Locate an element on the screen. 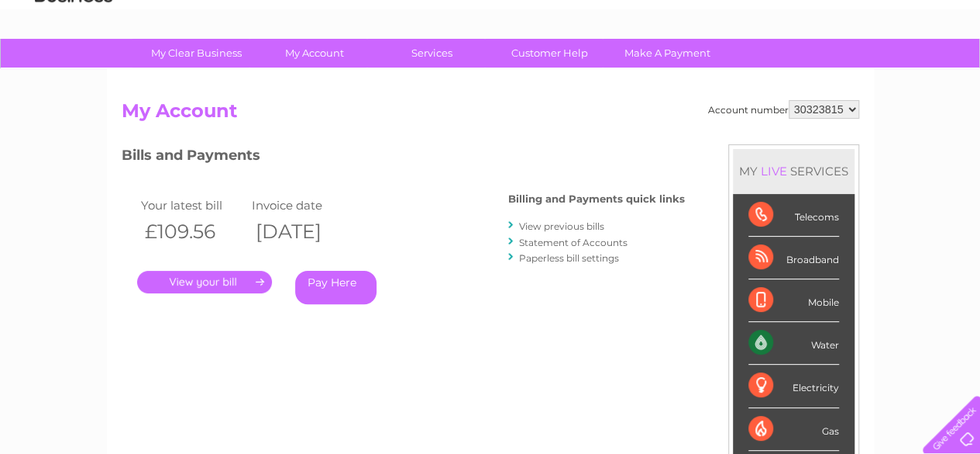 Image resolution: width=980 pixels, height=454 pixels. div: Telecoms is located at coordinates (793, 215).